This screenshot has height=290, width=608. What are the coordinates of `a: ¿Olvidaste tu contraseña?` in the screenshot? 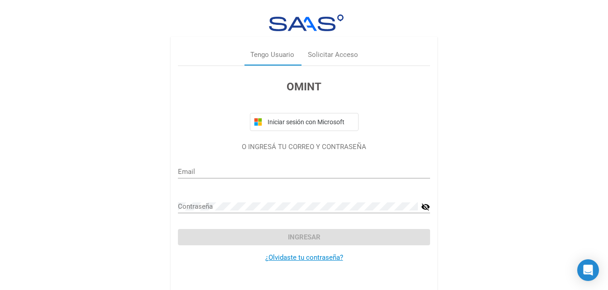 It's located at (304, 258).